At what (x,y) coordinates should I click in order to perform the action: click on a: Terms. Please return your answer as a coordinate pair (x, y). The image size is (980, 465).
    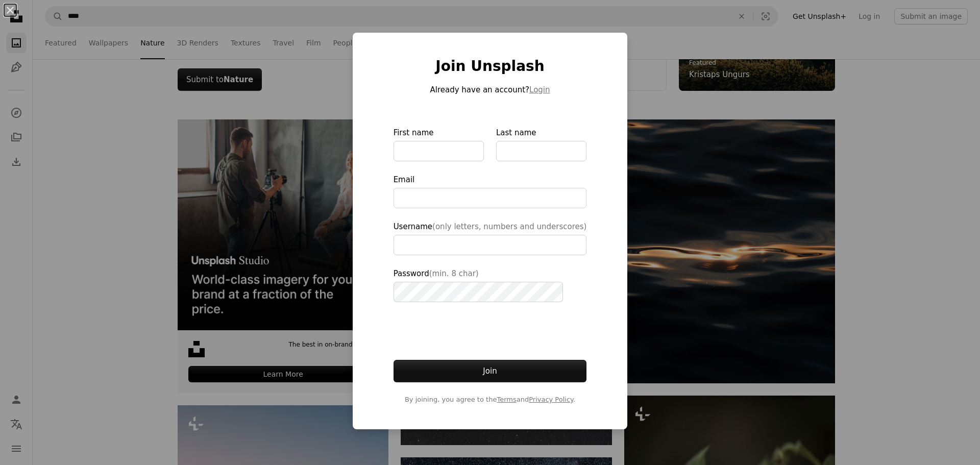
    Looking at the image, I should click on (507, 399).